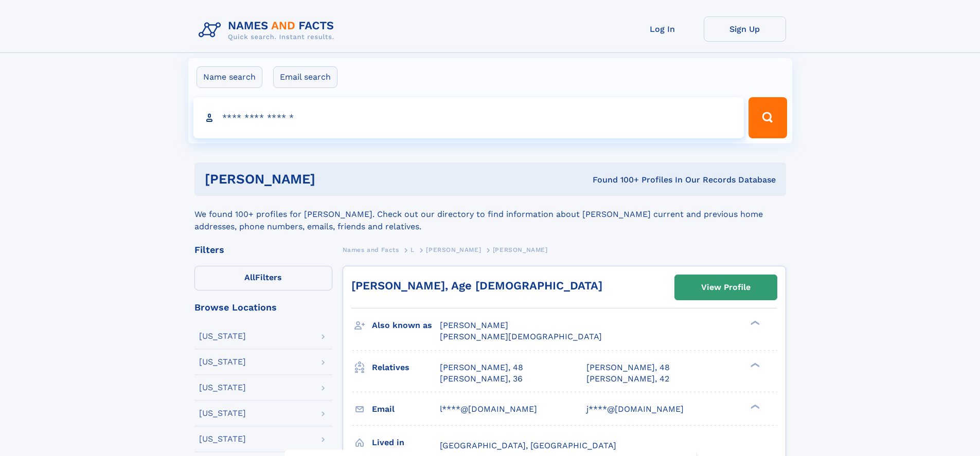  I want to click on h3: Relatives, so click(406, 368).